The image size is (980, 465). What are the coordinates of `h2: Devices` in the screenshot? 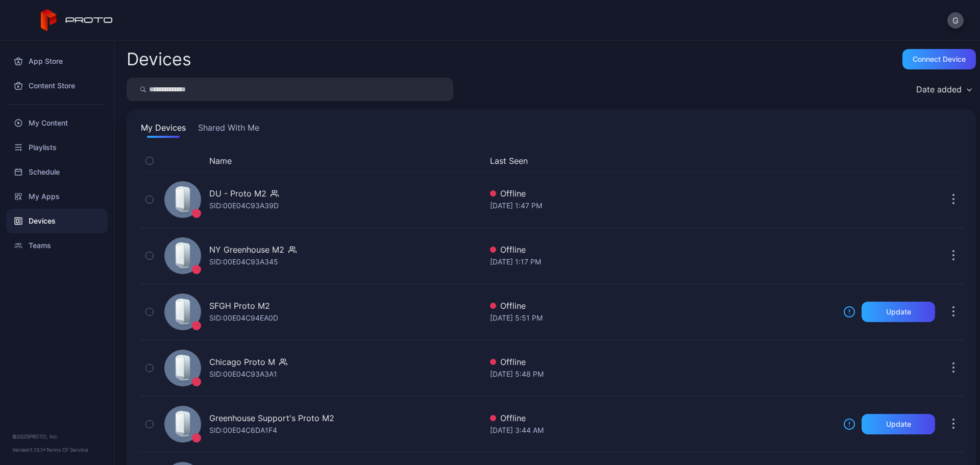 It's located at (159, 59).